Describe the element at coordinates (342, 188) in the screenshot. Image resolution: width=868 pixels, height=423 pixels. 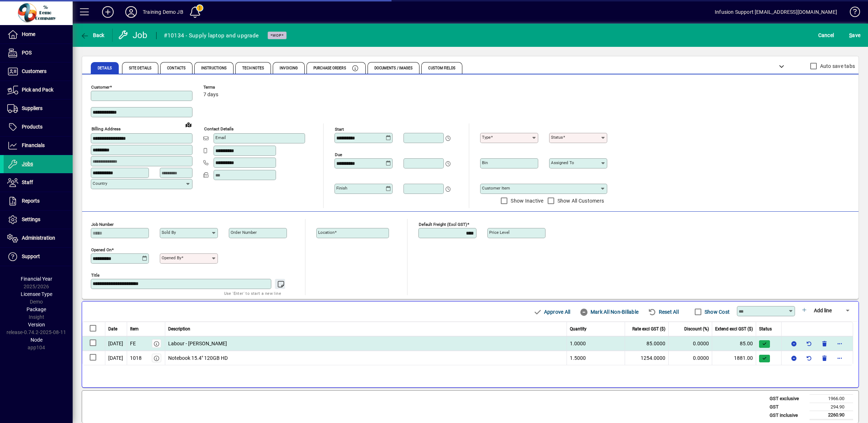
I see `mat-label: Finish` at that location.